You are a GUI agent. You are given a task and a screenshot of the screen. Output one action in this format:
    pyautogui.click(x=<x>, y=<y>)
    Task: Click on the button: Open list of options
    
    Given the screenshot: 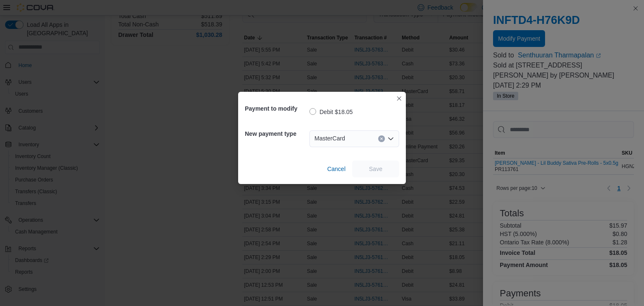 What is the action you would take?
    pyautogui.click(x=391, y=139)
    